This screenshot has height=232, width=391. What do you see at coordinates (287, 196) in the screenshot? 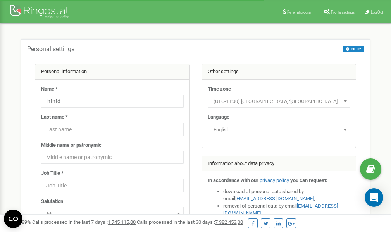
I see `li: download of personal data shared by email ,` at bounding box center [287, 196].